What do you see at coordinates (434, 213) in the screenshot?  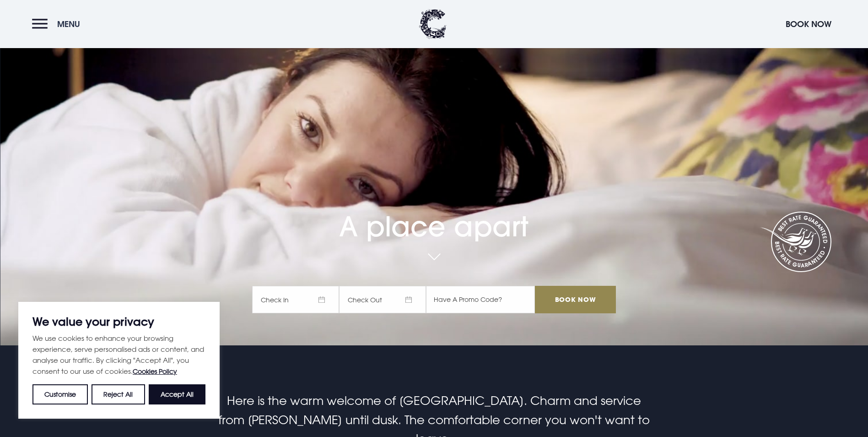 I see `h1: A place apart` at bounding box center [434, 213].